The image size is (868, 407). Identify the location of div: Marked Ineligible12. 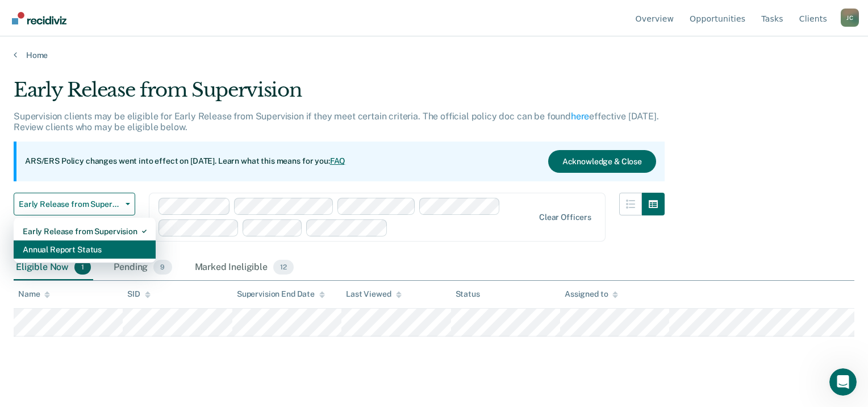
(245, 268).